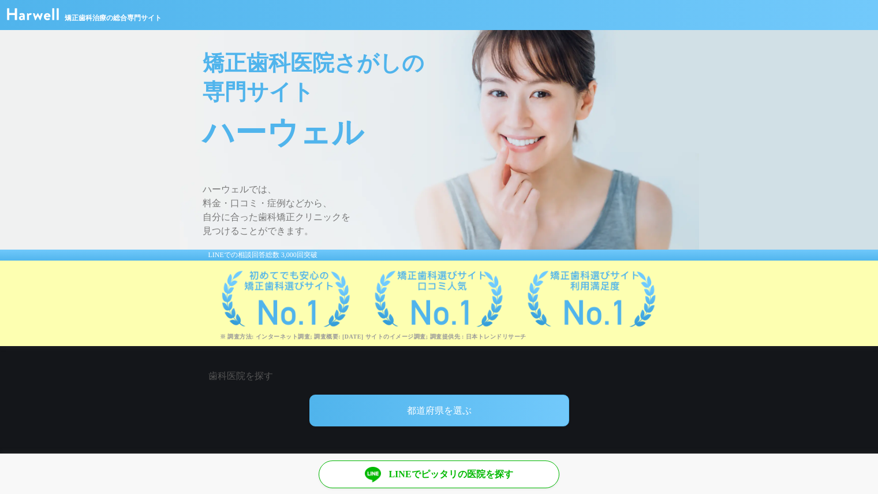 The image size is (878, 494). Describe the element at coordinates (113, 18) in the screenshot. I see `span: 矯正歯科治療の総合専門サイト` at that location.